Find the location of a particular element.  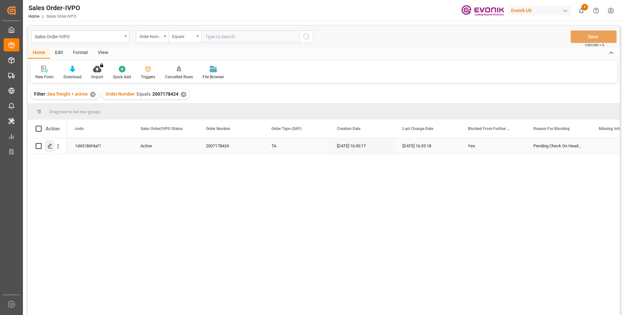

div: Equals is located at coordinates (183, 36).